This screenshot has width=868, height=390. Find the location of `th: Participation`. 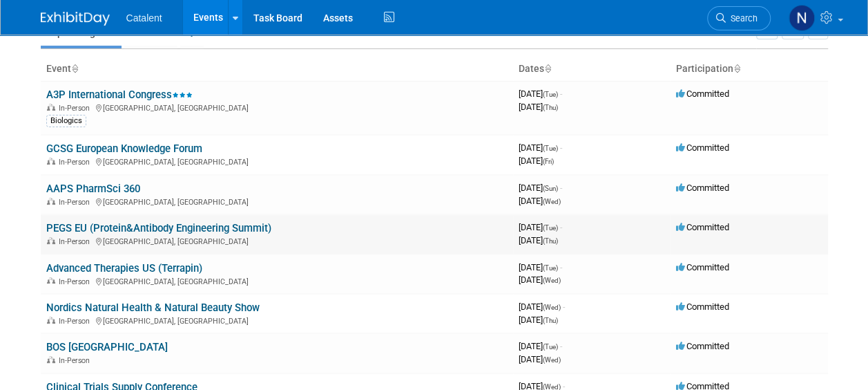

th: Participation is located at coordinates (749, 69).